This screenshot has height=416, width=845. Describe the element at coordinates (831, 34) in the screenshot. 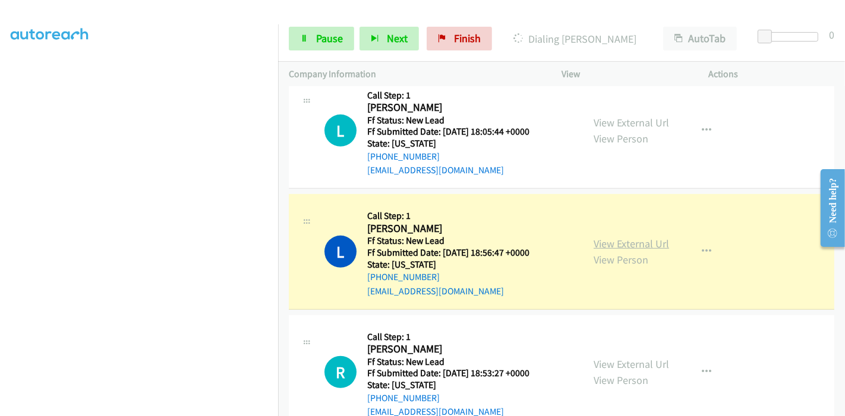

I see `div: 0` at that location.